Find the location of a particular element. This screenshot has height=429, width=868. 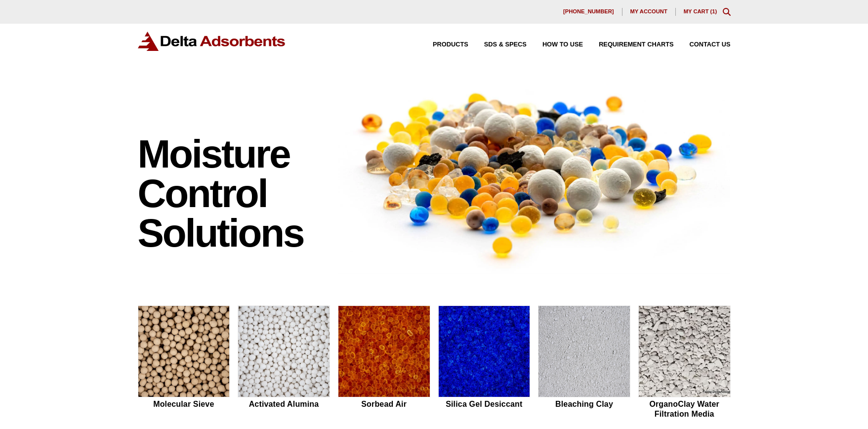

h1: Moisture Control Solutions is located at coordinates (233, 193).